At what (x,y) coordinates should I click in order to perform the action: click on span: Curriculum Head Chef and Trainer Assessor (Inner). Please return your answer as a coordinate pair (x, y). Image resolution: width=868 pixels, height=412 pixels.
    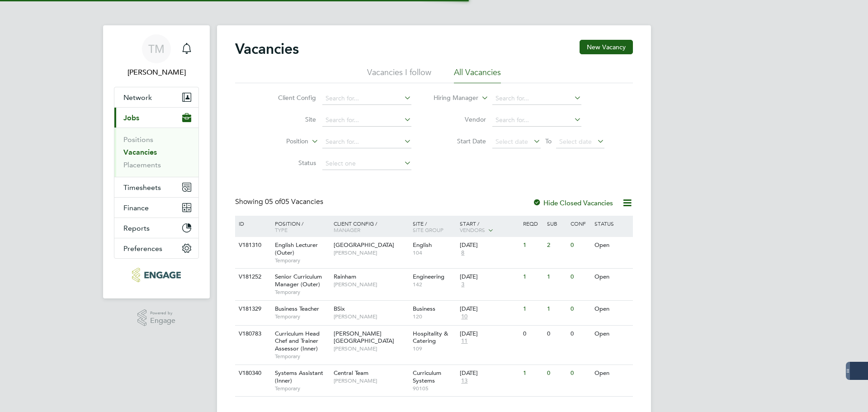
    Looking at the image, I should click on (297, 341).